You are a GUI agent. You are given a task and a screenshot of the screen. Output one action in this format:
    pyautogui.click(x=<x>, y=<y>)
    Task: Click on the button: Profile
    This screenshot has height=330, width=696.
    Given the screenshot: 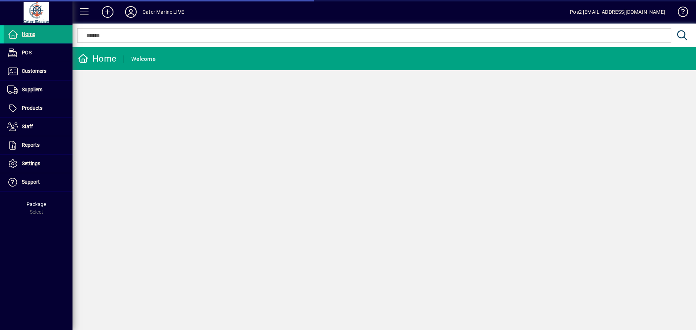 What is the action you would take?
    pyautogui.click(x=131, y=12)
    